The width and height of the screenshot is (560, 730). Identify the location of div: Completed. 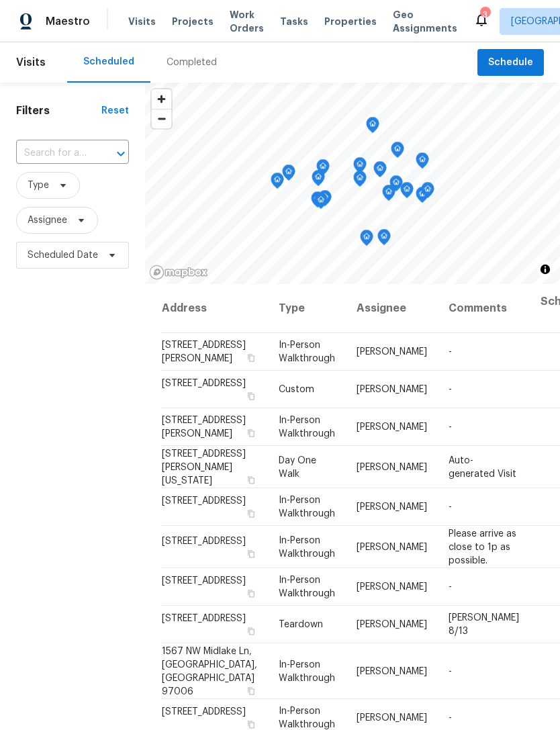
(192, 62).